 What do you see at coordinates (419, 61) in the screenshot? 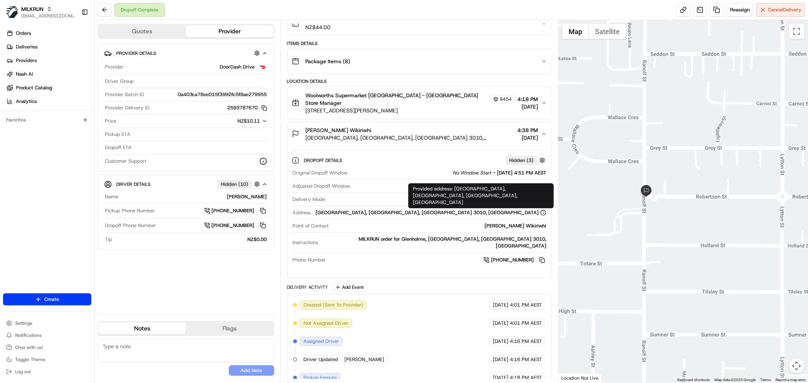
I see `button: Package Items (8)` at bounding box center [419, 61].